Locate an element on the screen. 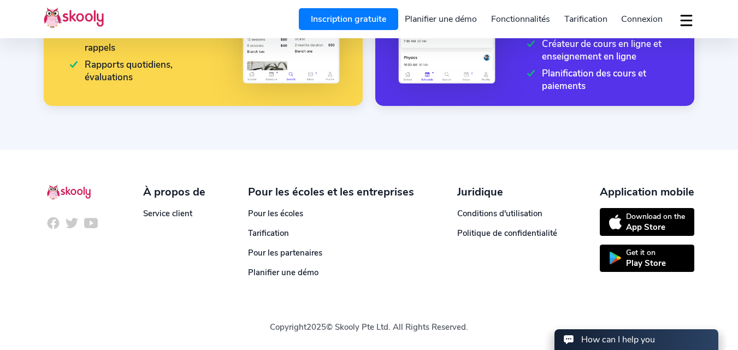 The height and width of the screenshot is (350, 738). a: Connexion is located at coordinates (642, 19).